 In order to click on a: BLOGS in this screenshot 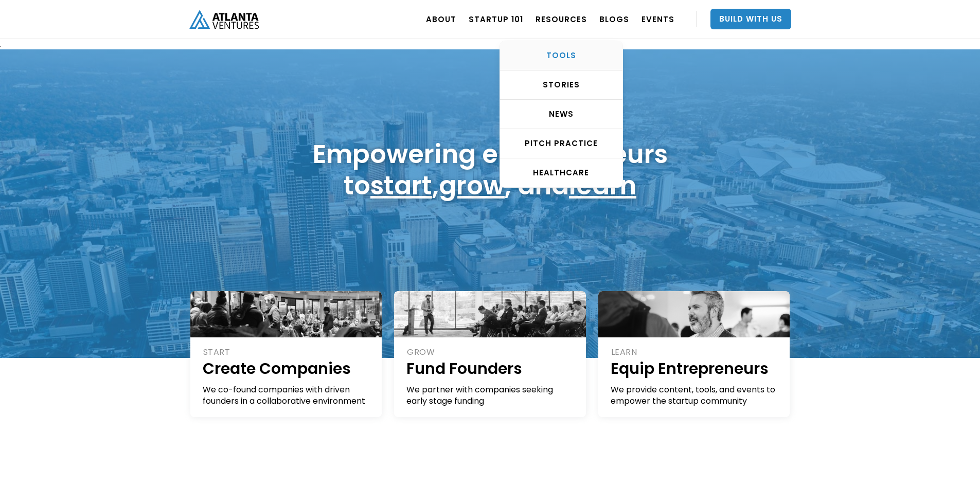, I will do `click(614, 19)`.